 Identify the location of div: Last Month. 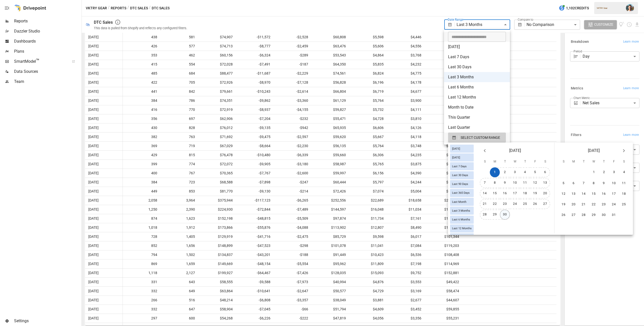
(462, 202).